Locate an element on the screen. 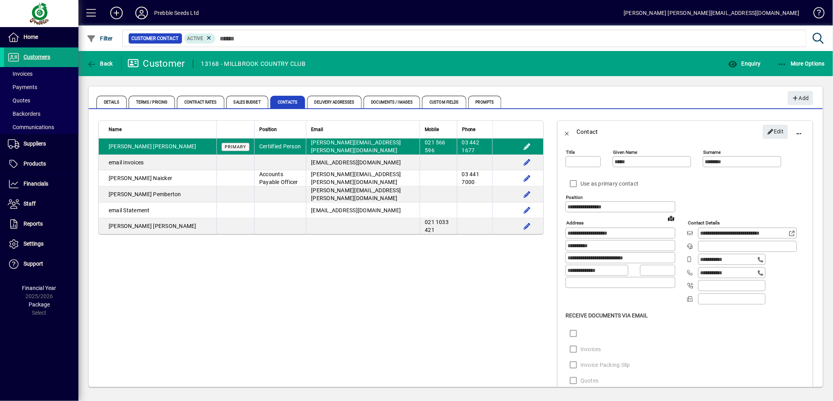 The width and height of the screenshot is (833, 401). span: email is located at coordinates (115, 210).